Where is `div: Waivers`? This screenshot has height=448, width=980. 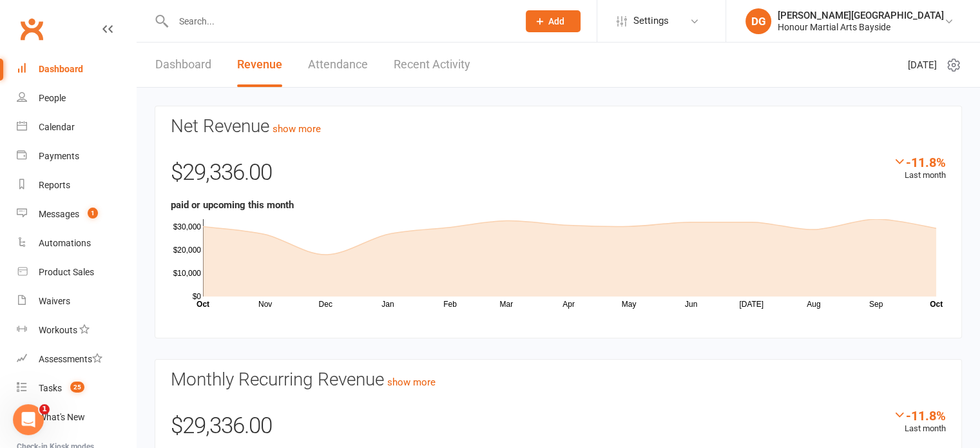
div: Waivers is located at coordinates (54, 301).